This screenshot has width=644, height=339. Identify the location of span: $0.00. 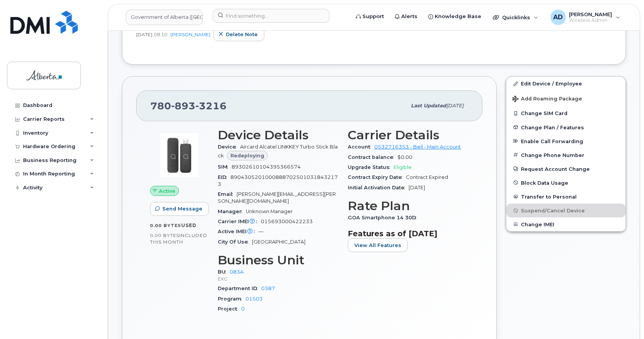
(405, 157).